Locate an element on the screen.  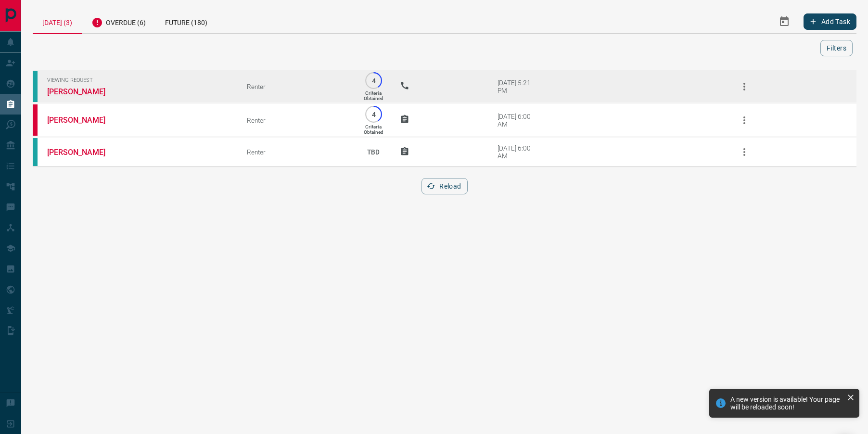
button: Filters is located at coordinates (836, 48).